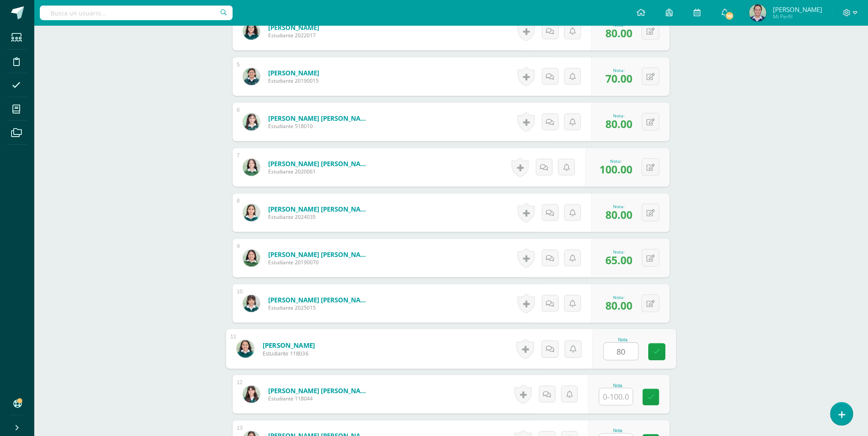 This screenshot has width=868, height=436. What do you see at coordinates (289, 354) in the screenshot?
I see `span: Estudiante 118036` at bounding box center [289, 354].